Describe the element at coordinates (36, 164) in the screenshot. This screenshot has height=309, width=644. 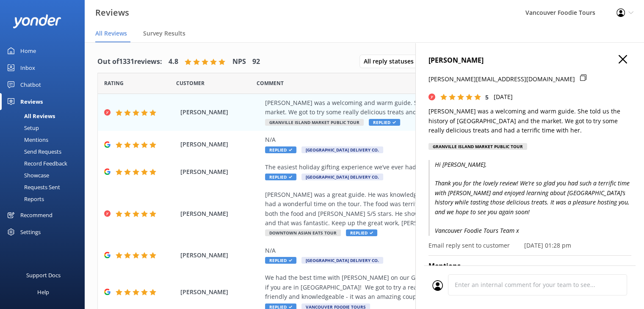
I see `div: Record Feedback` at that location.